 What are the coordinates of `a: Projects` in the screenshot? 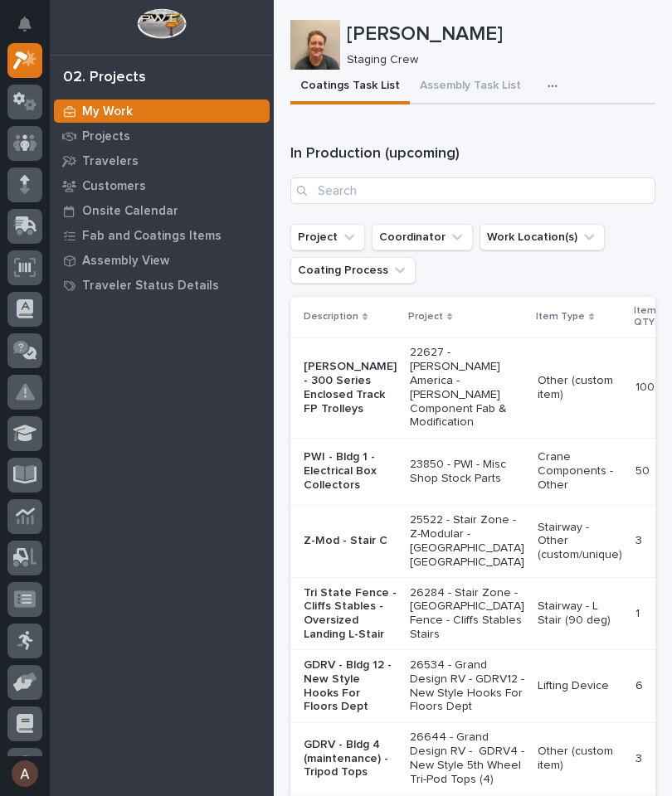 It's located at (162, 136).